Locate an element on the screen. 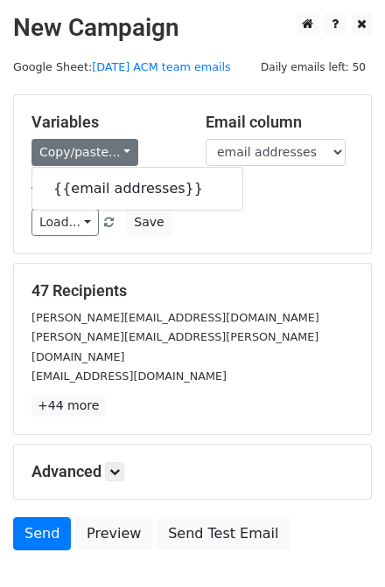 The image size is (385, 587). a: +44 more is located at coordinates (68, 406).